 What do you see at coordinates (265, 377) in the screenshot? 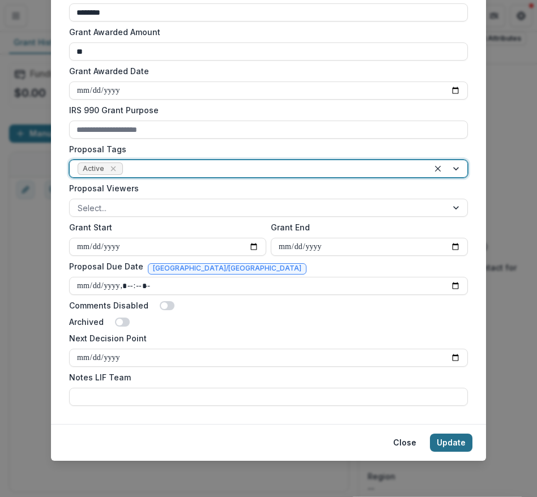
I see `label: Notes LIF Team` at bounding box center [265, 377].